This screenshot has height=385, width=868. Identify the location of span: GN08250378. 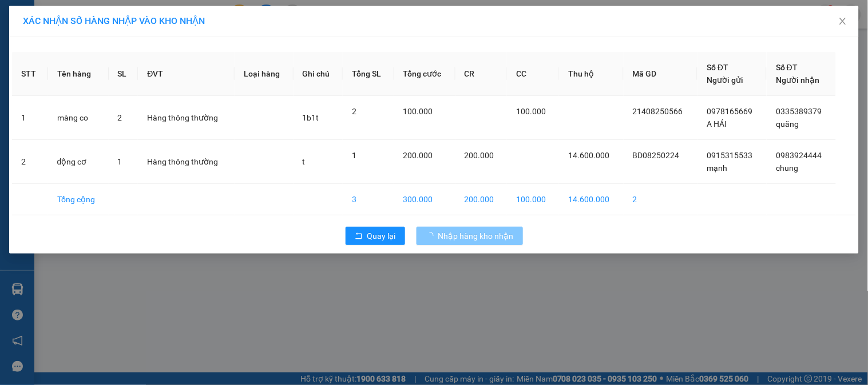
(138, 47).